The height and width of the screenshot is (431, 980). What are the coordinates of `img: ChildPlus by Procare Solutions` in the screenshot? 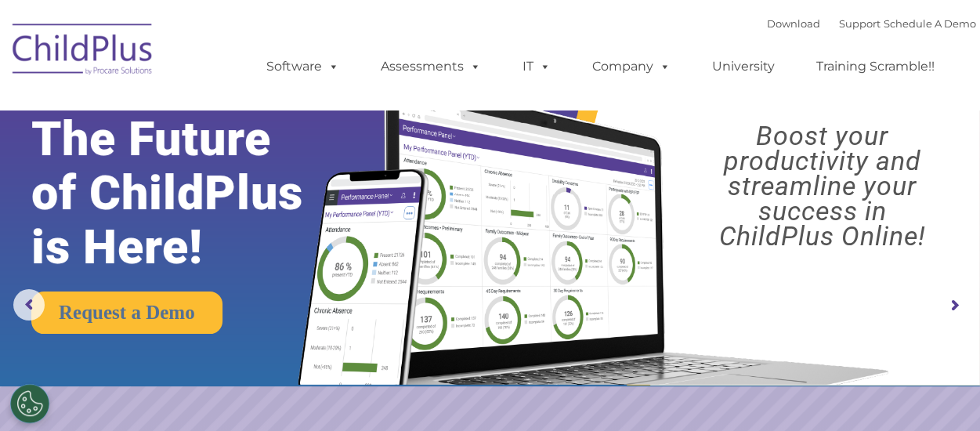 It's located at (83, 51).